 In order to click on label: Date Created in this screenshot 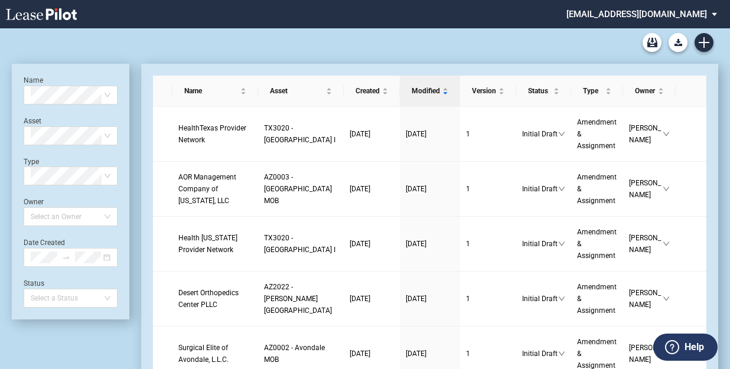, I will do `click(44, 243)`.